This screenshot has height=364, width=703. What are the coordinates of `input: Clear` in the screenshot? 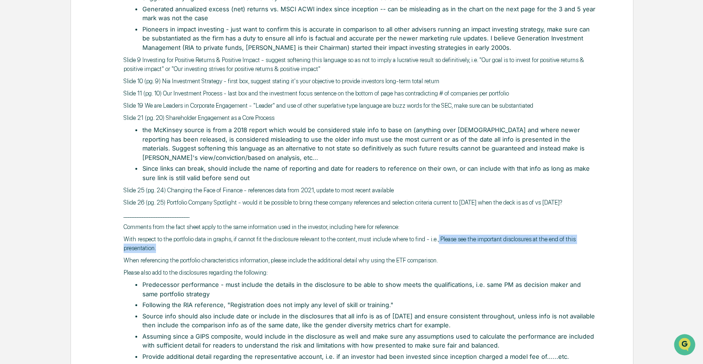 It's located at (90, 47).